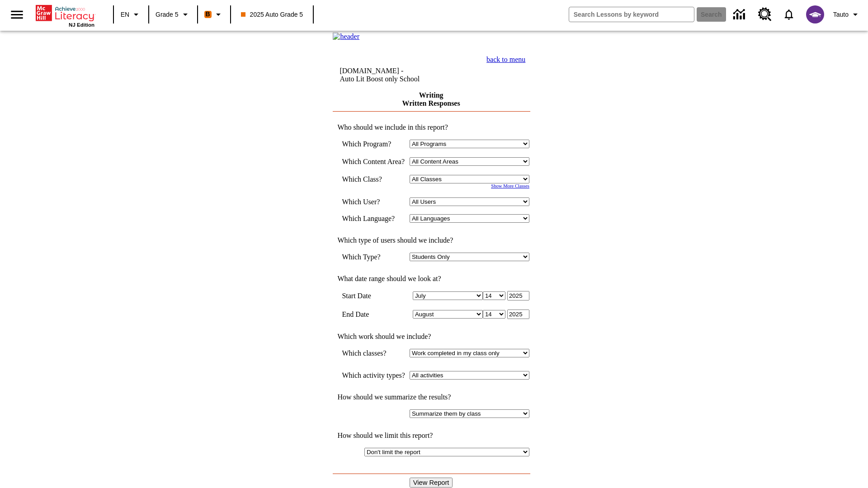 The image size is (868, 488). Describe the element at coordinates (81, 25) in the screenshot. I see `span: NJ Edition` at that location.